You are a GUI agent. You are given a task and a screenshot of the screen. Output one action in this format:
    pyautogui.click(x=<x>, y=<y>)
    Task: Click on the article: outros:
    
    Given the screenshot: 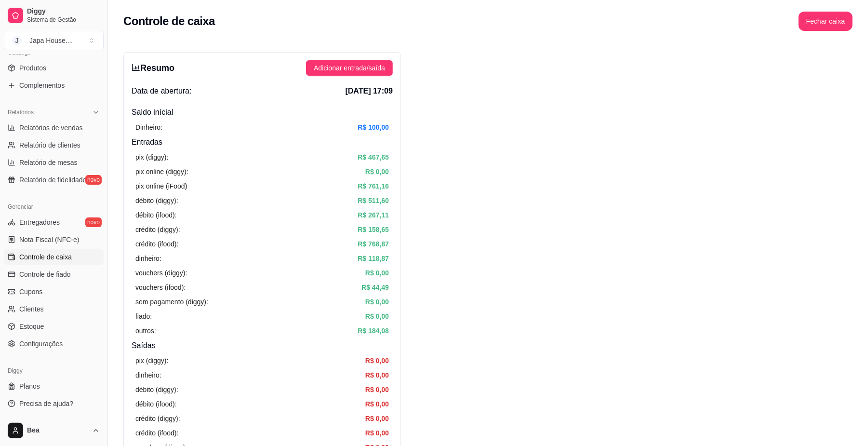 What is the action you would take?
    pyautogui.click(x=145, y=331)
    